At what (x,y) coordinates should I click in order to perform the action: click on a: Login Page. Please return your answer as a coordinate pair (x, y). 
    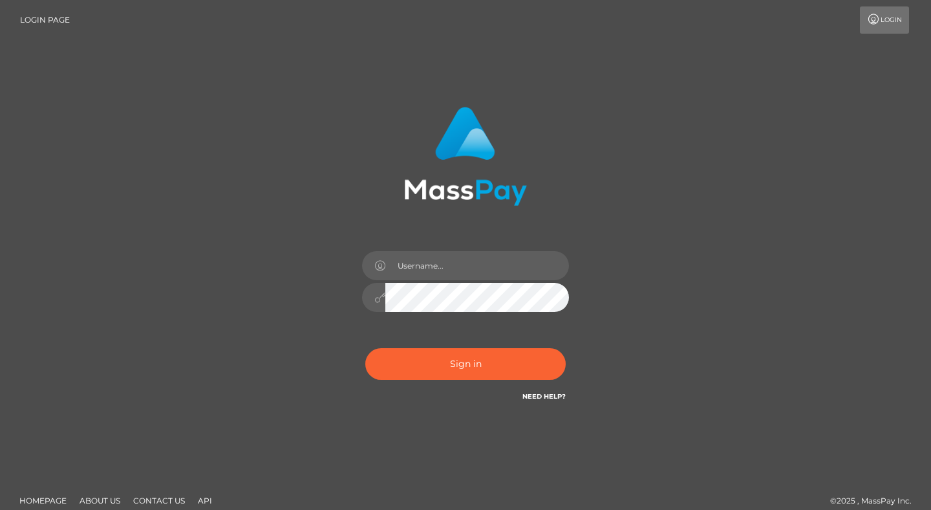
    Looking at the image, I should click on (45, 20).